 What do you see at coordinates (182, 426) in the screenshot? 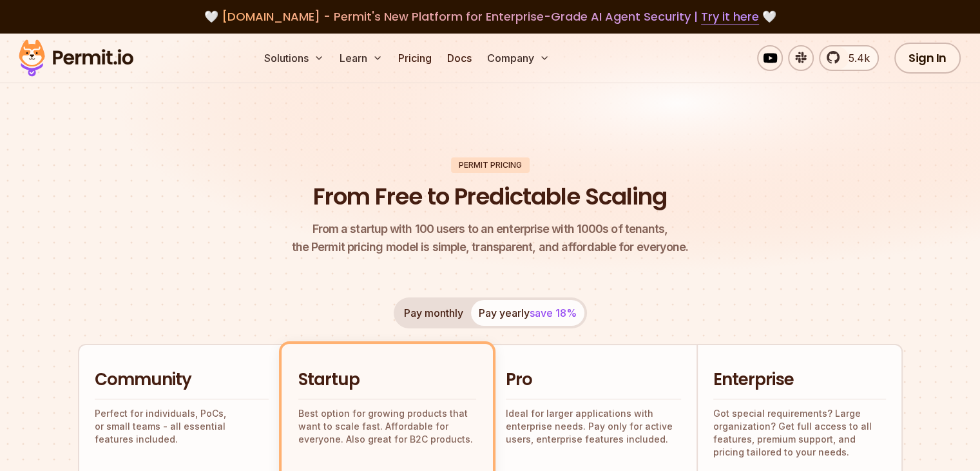
I see `p: Perfect for individuals, PoCs, or small teams - all essential features included.` at bounding box center [182, 426].